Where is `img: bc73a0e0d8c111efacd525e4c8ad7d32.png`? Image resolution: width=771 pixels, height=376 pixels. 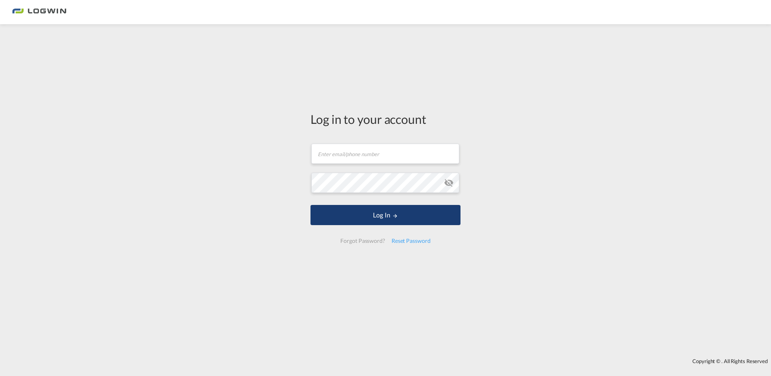
img: bc73a0e0d8c111efacd525e4c8ad7d32.png is located at coordinates (39, 12).